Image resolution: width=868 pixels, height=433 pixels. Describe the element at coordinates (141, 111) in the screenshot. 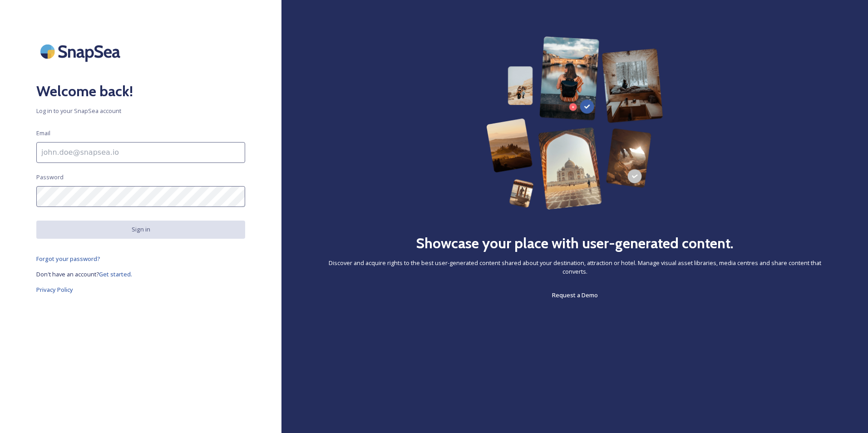

I see `span: Log in to your SnapSea account` at that location.